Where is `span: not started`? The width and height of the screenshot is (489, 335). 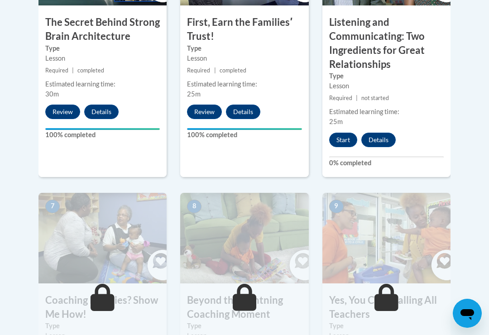 span: not started is located at coordinates (375, 98).